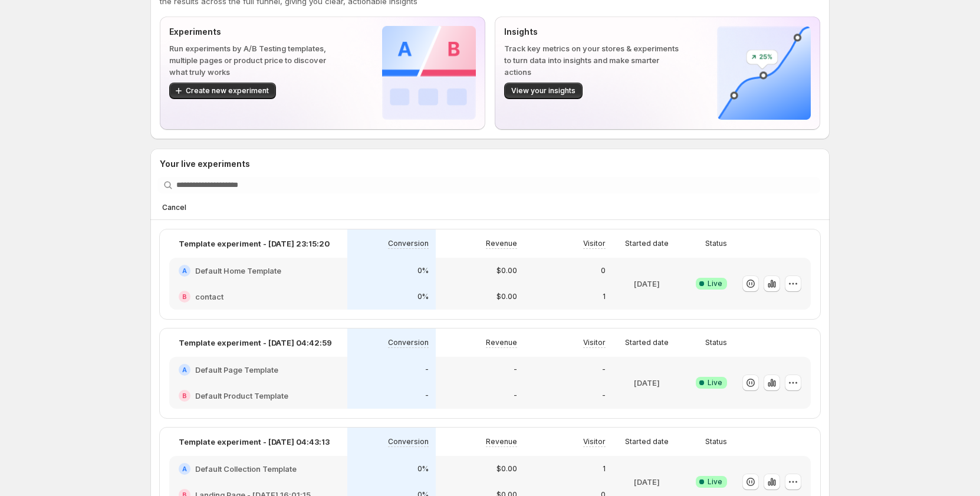 This screenshot has width=980, height=496. I want to click on h2: Default Product Template, so click(242, 395).